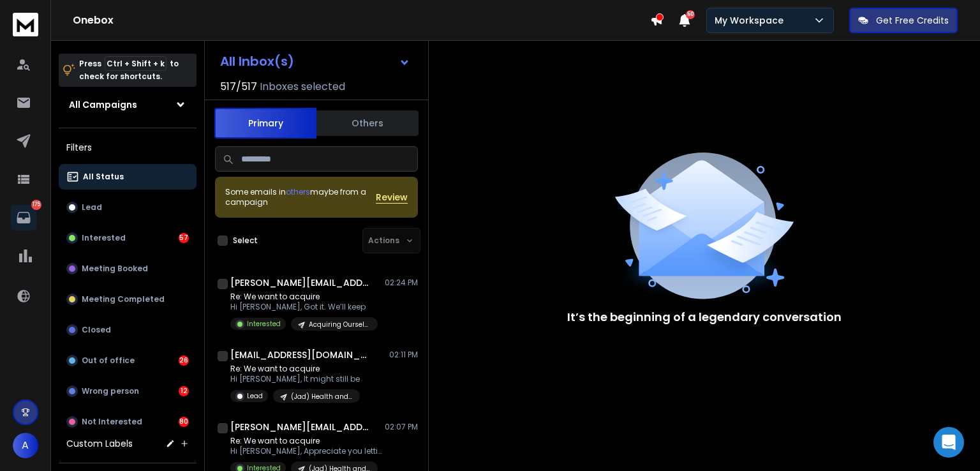 The height and width of the screenshot is (471, 980). What do you see at coordinates (128, 422) in the screenshot?
I see `button: Not Interested80` at bounding box center [128, 422].